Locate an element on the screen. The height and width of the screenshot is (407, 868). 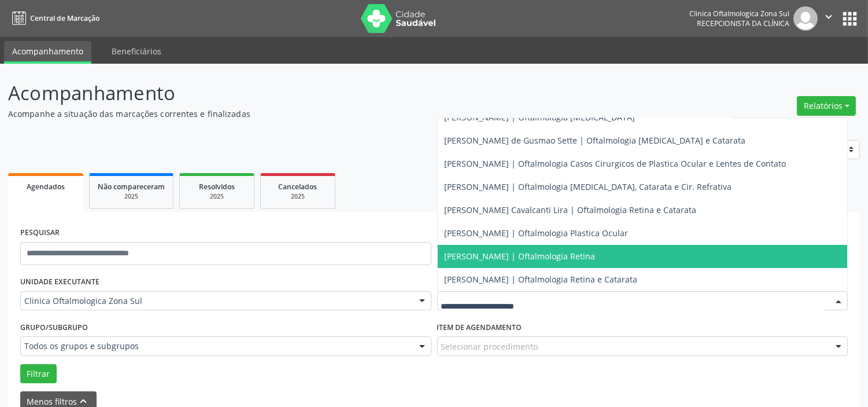
span: Cancelados is located at coordinates (298, 186).